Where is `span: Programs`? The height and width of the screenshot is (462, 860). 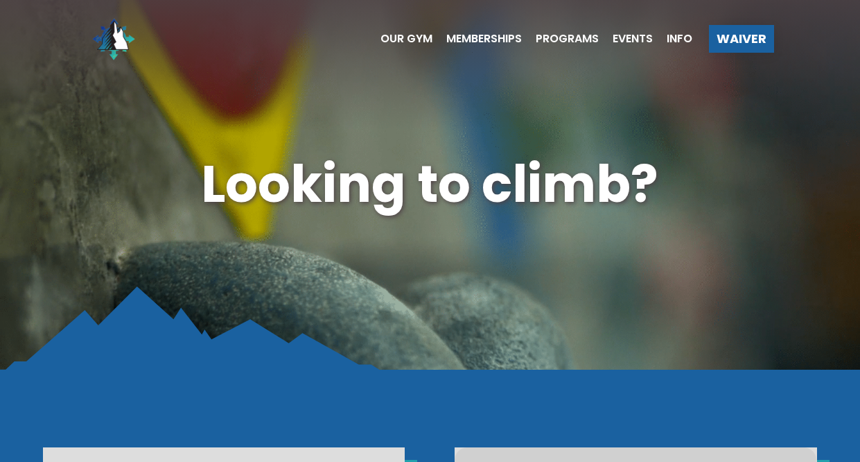
span: Programs is located at coordinates (567, 39).